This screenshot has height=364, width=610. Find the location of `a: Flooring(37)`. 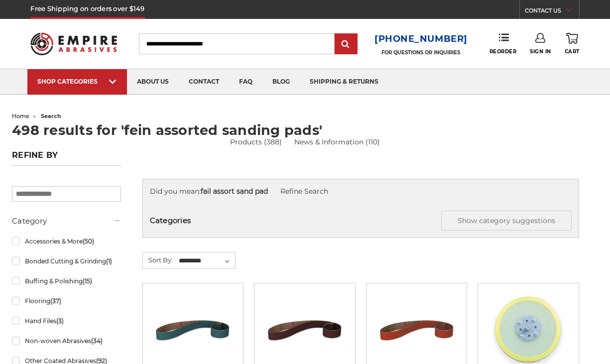

a: Flooring(37) is located at coordinates (66, 301).